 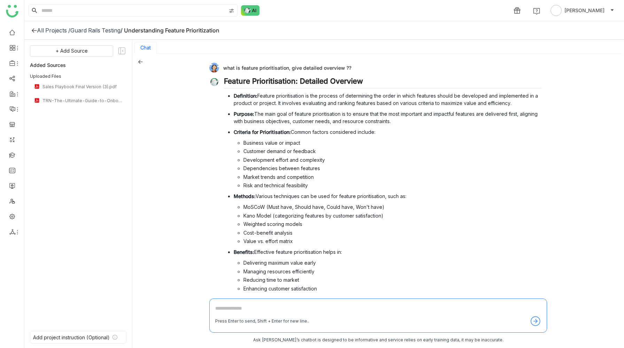 What do you see at coordinates (82, 100) in the screenshot?
I see `div: TRN-The-Ultimate-Guide-to-Onboarding-a-New-Salesperson.pdf` at bounding box center [82, 100].